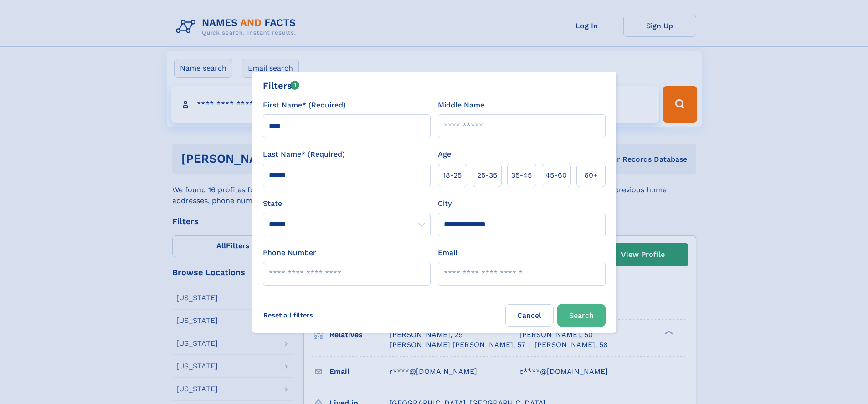  I want to click on label: Reset all filters, so click(288, 315).